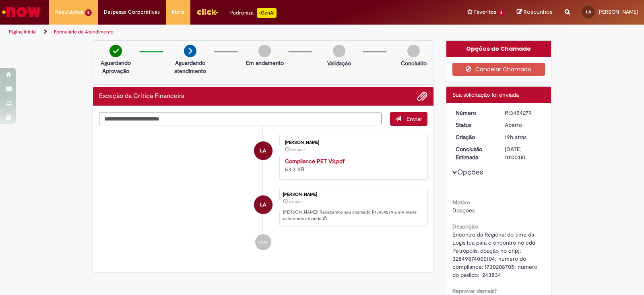 The width and height of the screenshot is (644, 295). I want to click on div: R13454279, so click(524, 113).